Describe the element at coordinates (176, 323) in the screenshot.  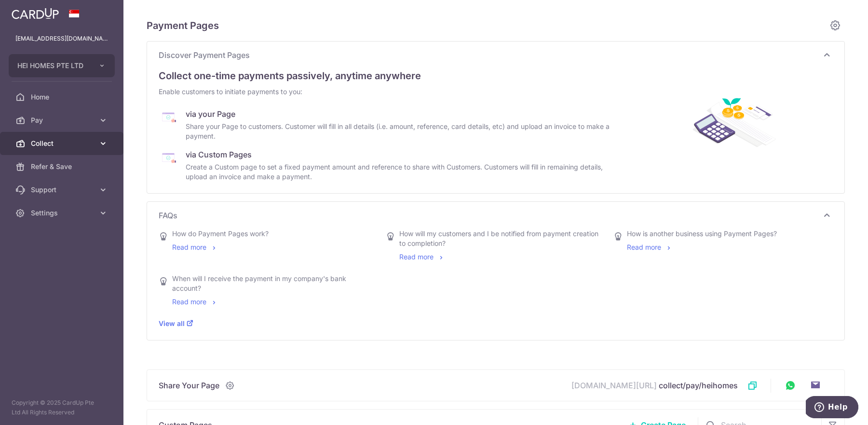
I see `a: View all` at that location.